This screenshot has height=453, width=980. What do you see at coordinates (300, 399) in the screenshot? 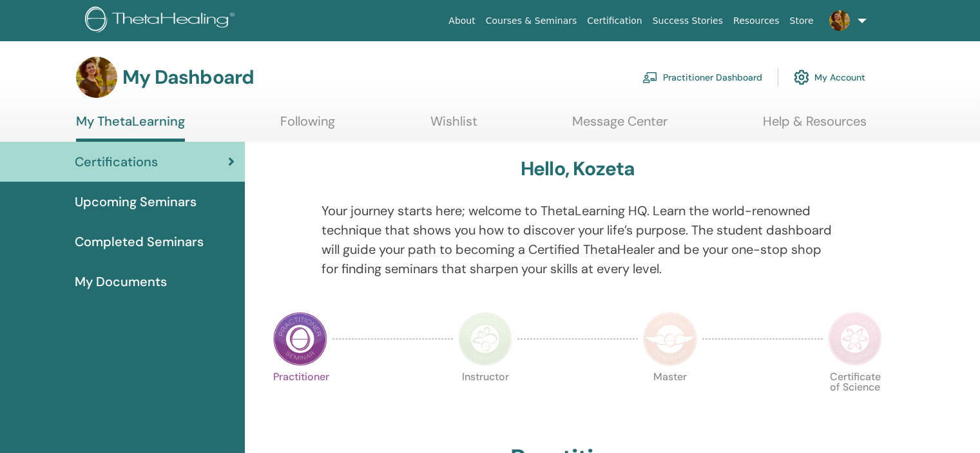
I see `p: Practitioner` at bounding box center [300, 399].